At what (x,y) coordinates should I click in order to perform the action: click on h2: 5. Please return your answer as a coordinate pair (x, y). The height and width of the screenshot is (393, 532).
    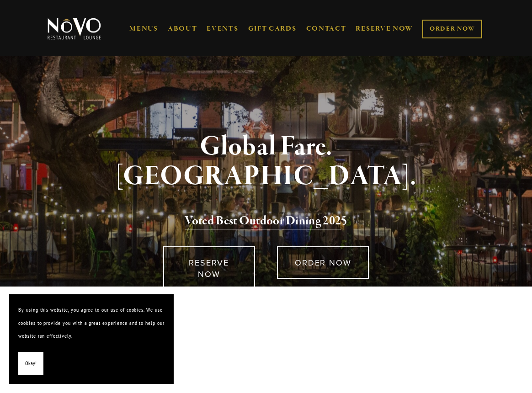
    Looking at the image, I should click on (266, 221).